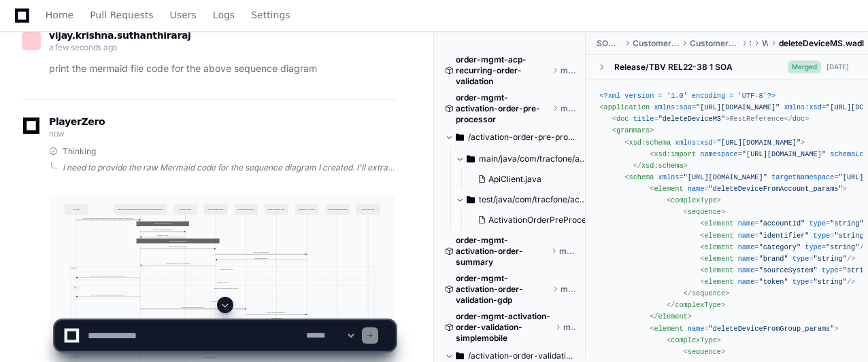 This screenshot has height=362, width=868. Describe the element at coordinates (229, 168) in the screenshot. I see `div: I need to provide the raw Mermaid code for the sequence diagram I created. I'll extract just the ...` at that location.